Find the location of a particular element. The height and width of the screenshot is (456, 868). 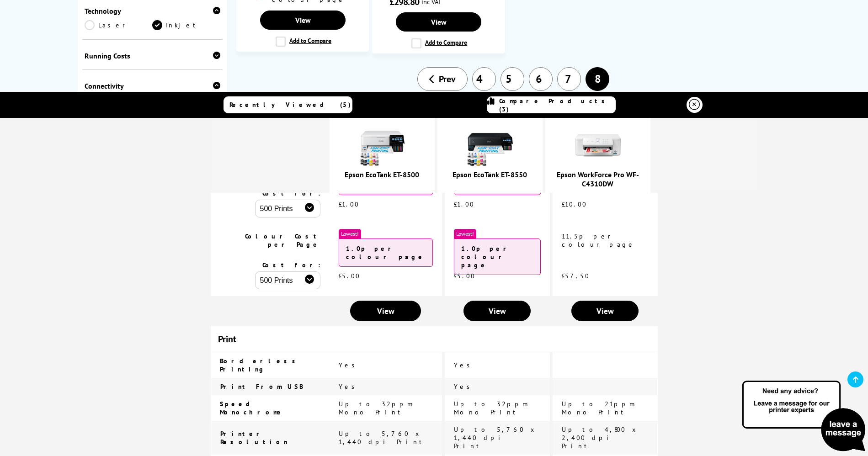

span: Print is located at coordinates (227, 339).